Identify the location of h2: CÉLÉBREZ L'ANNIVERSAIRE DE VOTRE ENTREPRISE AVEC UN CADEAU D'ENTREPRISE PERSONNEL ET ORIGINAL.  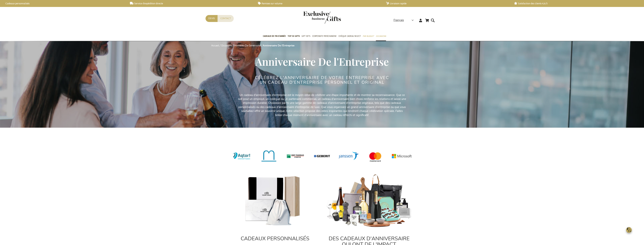
(322, 80).